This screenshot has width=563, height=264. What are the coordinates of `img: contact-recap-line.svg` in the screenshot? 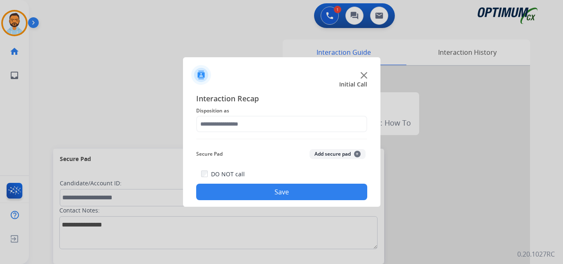 It's located at (281, 139).